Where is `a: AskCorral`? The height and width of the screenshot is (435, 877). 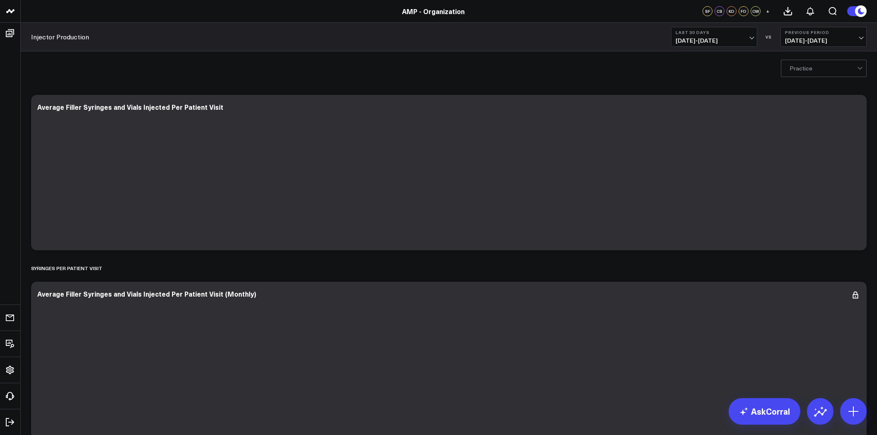
a: AskCorral is located at coordinates (764, 412).